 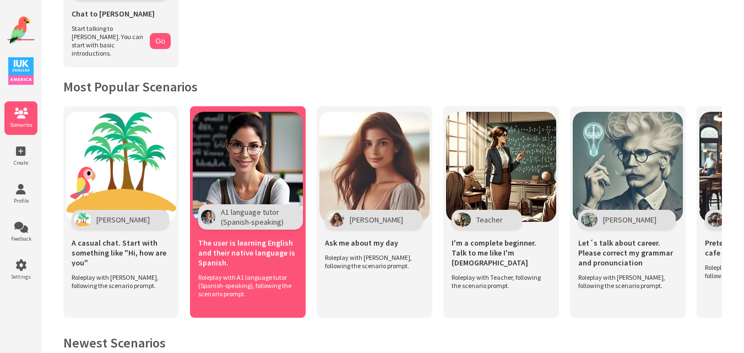 I want to click on img: IUK Logo, so click(x=21, y=71).